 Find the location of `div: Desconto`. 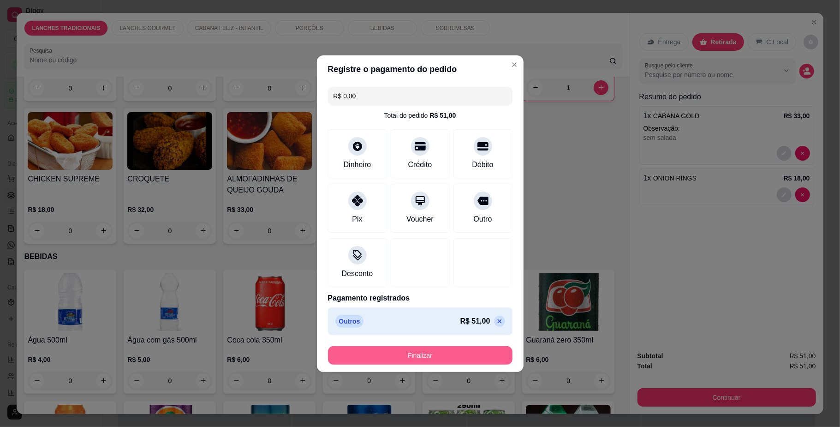

div: Desconto is located at coordinates (358, 274).